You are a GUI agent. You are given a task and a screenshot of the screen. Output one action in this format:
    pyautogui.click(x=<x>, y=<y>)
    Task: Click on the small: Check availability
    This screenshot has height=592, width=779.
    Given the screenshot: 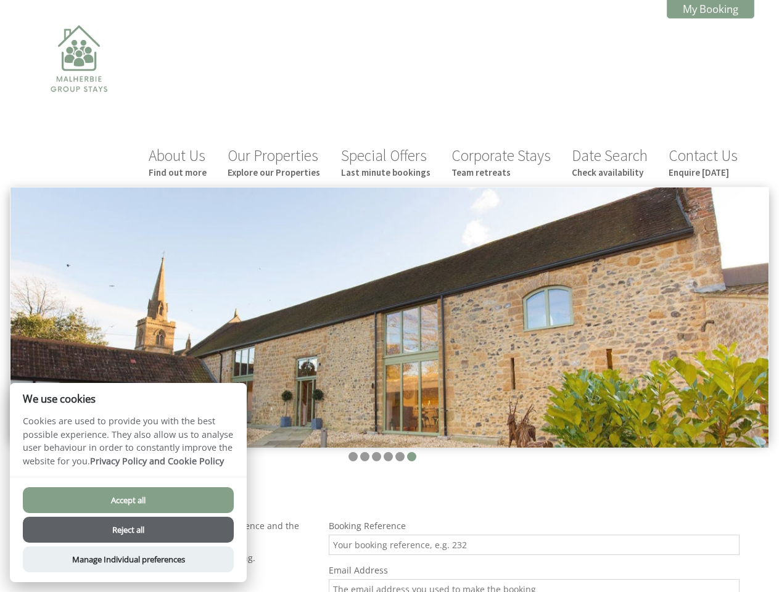 What is the action you would take?
    pyautogui.click(x=610, y=172)
    